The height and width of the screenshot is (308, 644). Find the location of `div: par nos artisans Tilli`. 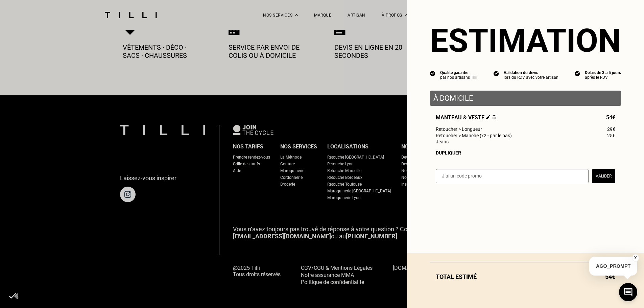

div: par nos artisans Tilli is located at coordinates (459, 77).